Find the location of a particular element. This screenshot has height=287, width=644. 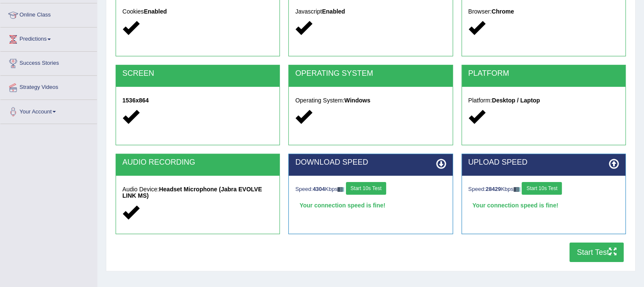

strong: Chrome is located at coordinates (503, 12).